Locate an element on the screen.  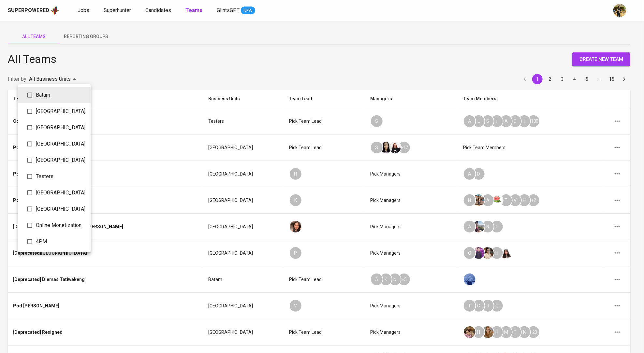
span: Online Monetization is located at coordinates (61, 225).